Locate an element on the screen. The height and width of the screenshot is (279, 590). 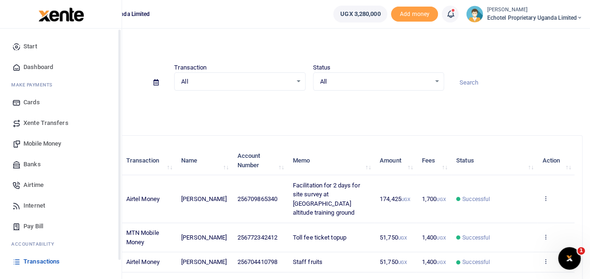
span: Start is located at coordinates (30, 46).